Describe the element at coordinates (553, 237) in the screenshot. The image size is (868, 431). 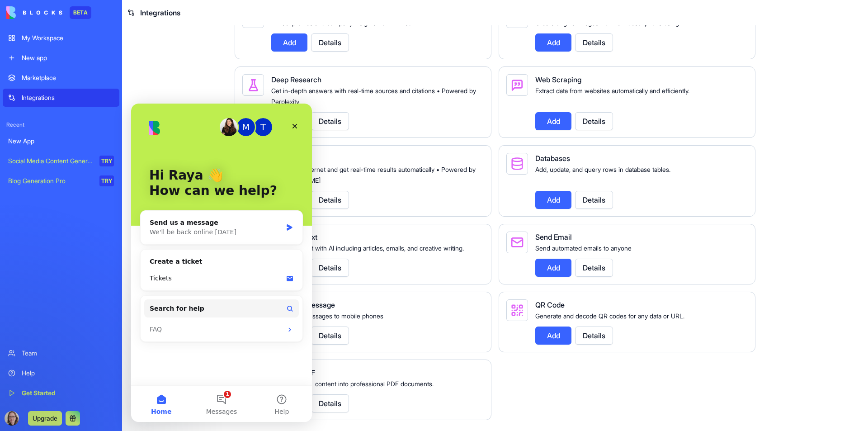
I see `span: Send Email` at that location.